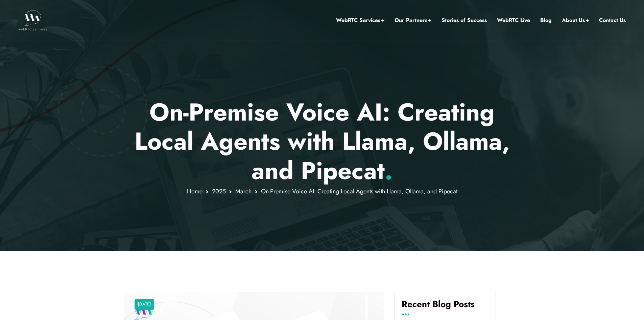 Image resolution: width=644 pixels, height=320 pixels. Describe the element at coordinates (243, 191) in the screenshot. I see `a: March` at that location.